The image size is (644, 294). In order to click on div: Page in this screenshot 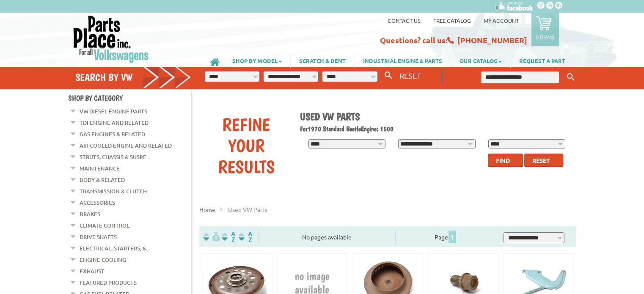, I will do `click(445, 236)`.